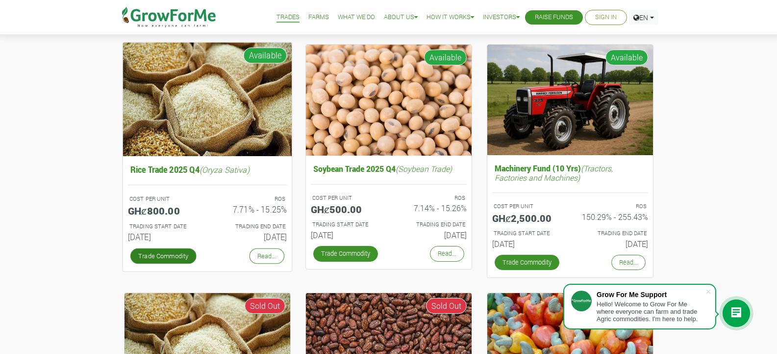 This screenshot has width=777, height=354. Describe the element at coordinates (554, 17) in the screenshot. I see `a: Raise Funds` at that location.